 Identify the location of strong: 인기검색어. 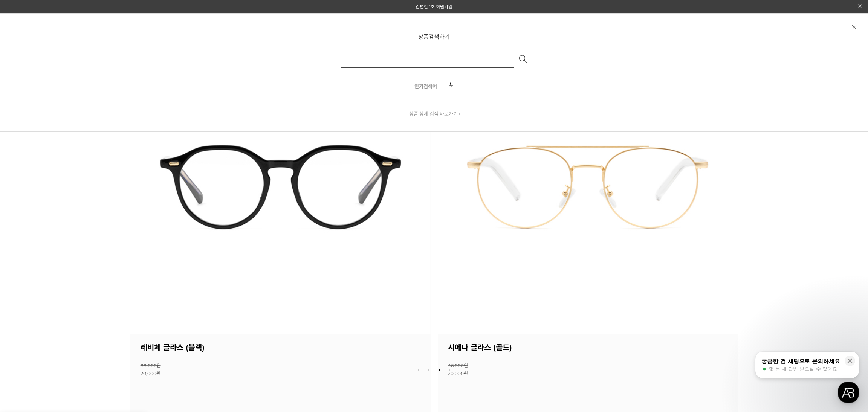
(425, 85).